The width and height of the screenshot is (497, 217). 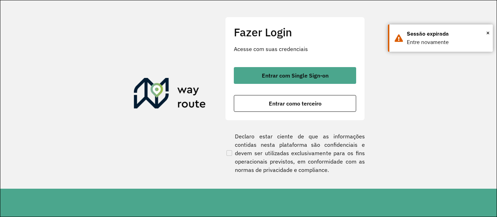 I want to click on img: Roteirizador AmbevTech, so click(x=170, y=95).